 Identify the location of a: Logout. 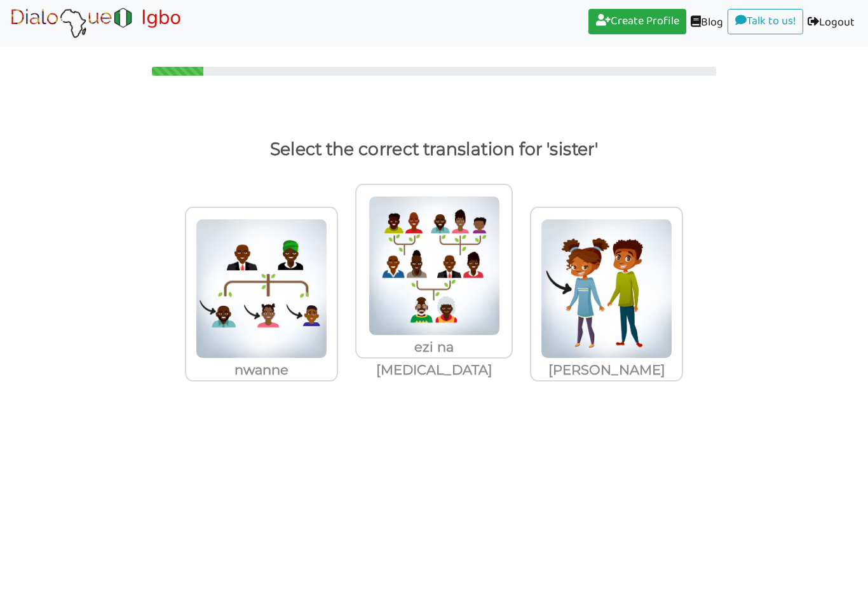
(831, 23).